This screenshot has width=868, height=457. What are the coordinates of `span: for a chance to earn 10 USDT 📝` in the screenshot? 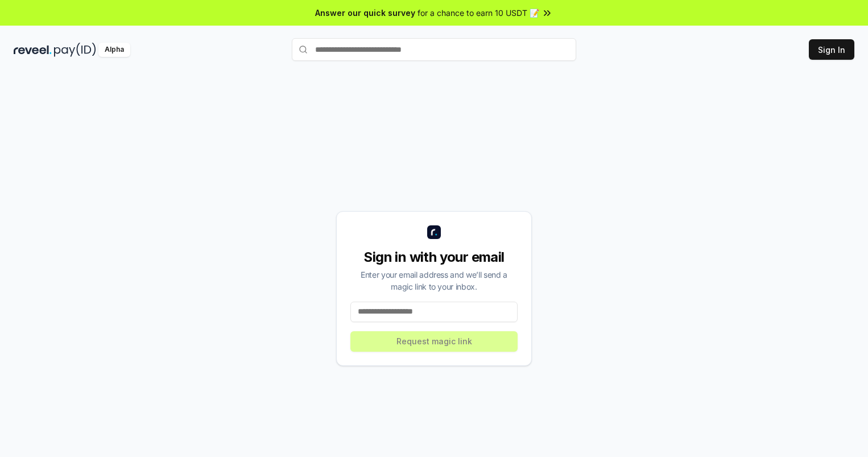 It's located at (478, 12).